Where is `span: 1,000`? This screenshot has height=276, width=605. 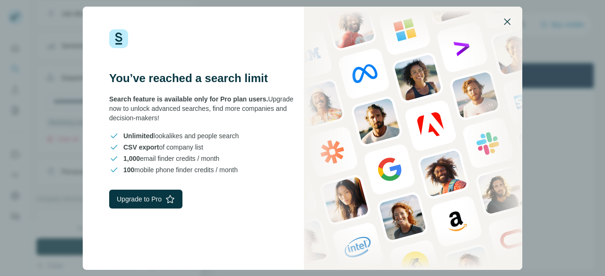
span: 1,000 is located at coordinates (131, 159).